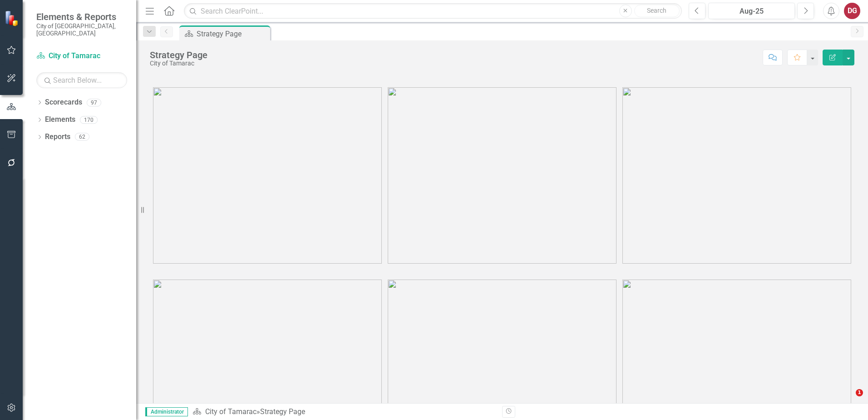 Image resolution: width=868 pixels, height=420 pixels. What do you see at coordinates (178, 63) in the screenshot?
I see `div: City of Tamarac` at bounding box center [178, 63].